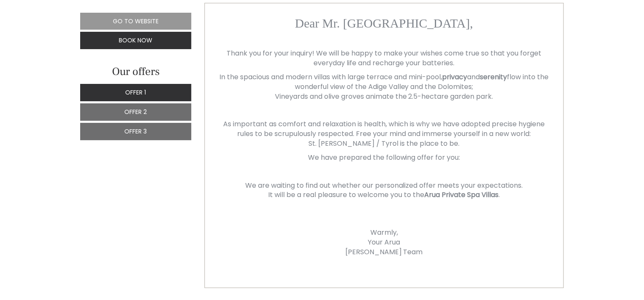 This screenshot has height=300, width=644. What do you see at coordinates (136, 132) in the screenshot?
I see `span: Offer 3` at bounding box center [136, 132].